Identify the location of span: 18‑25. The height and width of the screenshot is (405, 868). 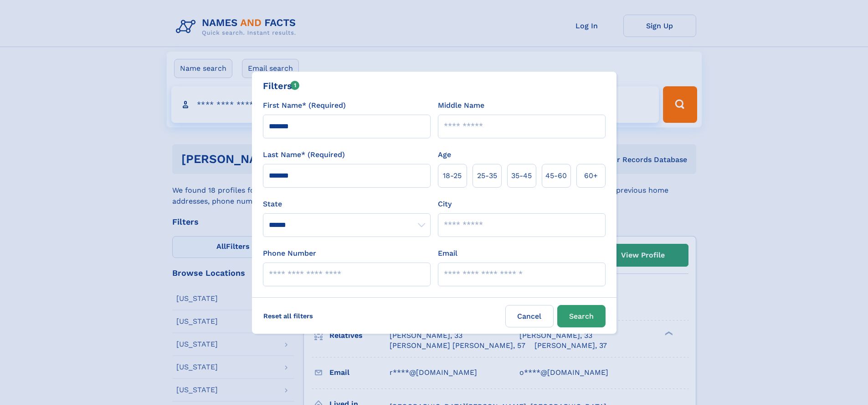
(452, 176).